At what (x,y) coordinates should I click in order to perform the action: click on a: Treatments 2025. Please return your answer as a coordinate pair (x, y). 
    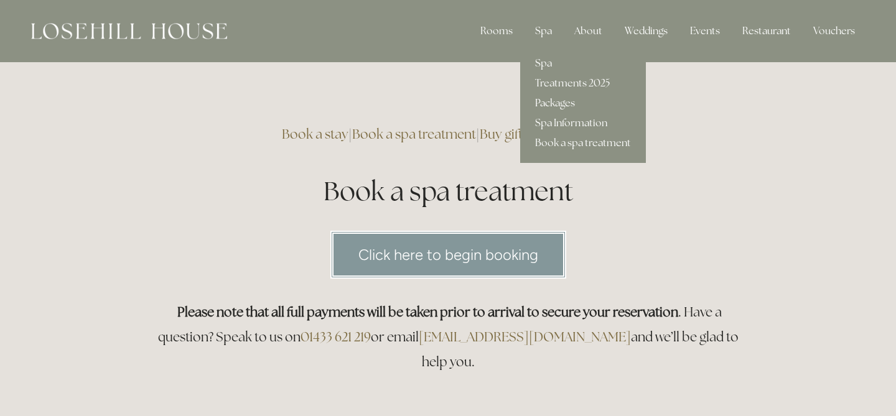
    Looking at the image, I should click on (583, 83).